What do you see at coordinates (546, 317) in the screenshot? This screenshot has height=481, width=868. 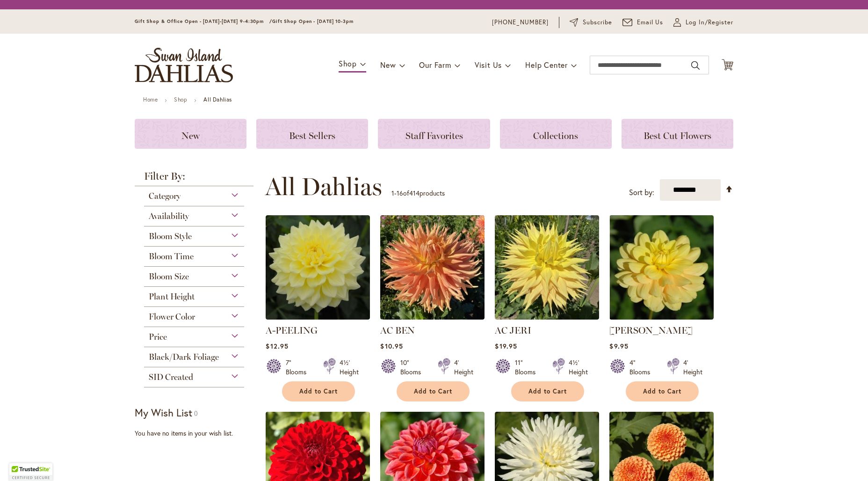 I see `a: AC Jeri` at bounding box center [546, 317].